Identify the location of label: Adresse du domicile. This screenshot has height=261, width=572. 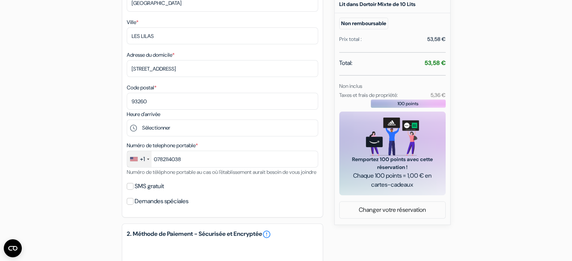
(150, 55).